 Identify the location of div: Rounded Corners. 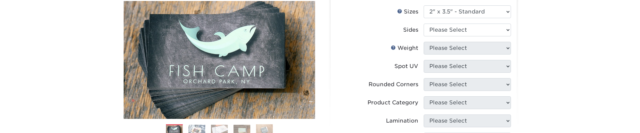
(393, 84).